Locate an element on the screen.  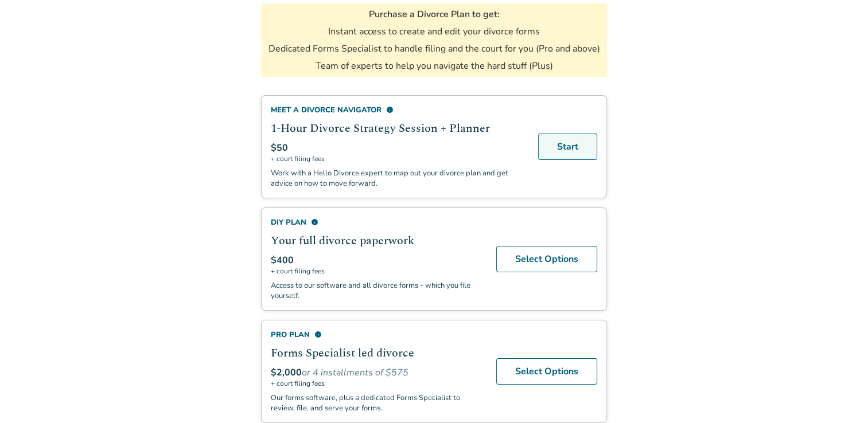
div: Pro Plan is located at coordinates (377, 335).